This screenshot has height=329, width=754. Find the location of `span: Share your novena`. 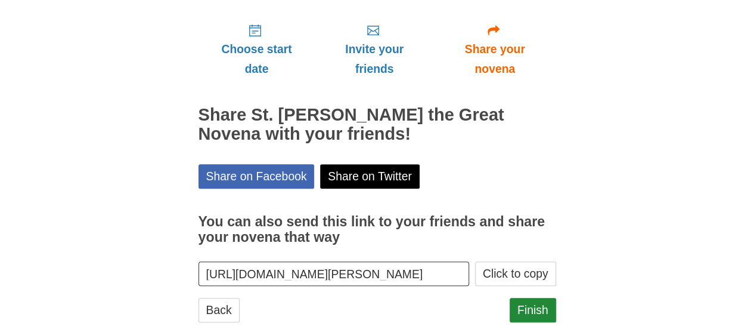

span: Share your novena is located at coordinates (495, 59).